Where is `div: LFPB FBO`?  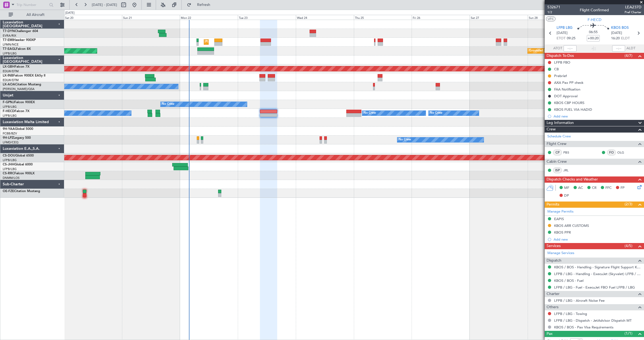 div: LFPB FBO is located at coordinates (563, 62).